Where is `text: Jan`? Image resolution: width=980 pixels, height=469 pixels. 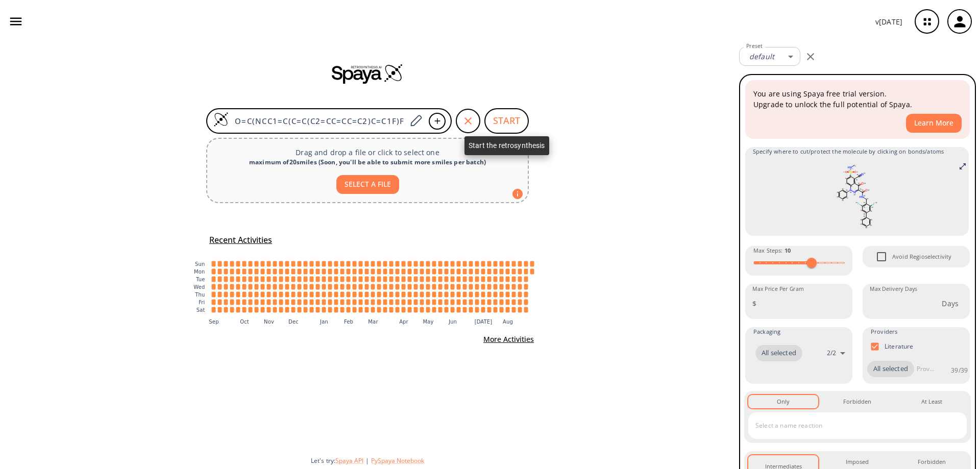 text: Jan is located at coordinates (323, 320).